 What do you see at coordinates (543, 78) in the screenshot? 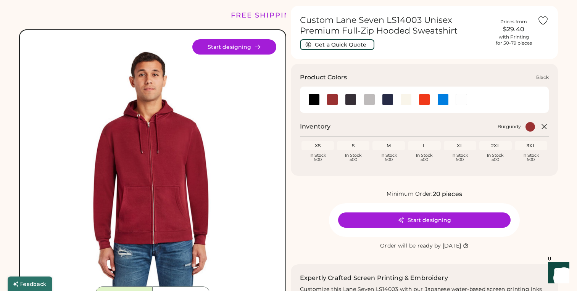
I see `div: Black` at bounding box center [543, 78].